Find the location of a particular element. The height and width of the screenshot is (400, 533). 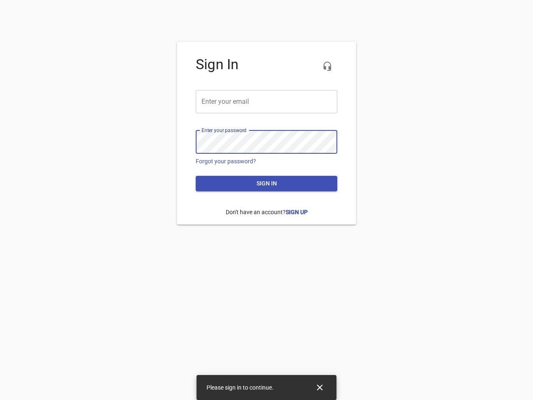

button: Sign in is located at coordinates (267, 183).